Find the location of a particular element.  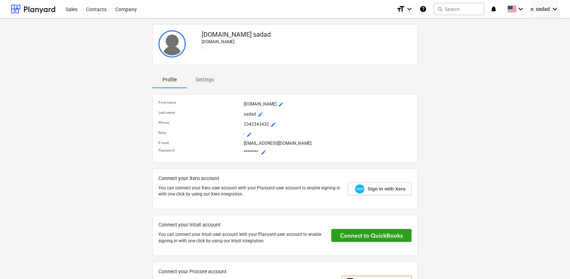

p: sadad is located at coordinates (328, 114).